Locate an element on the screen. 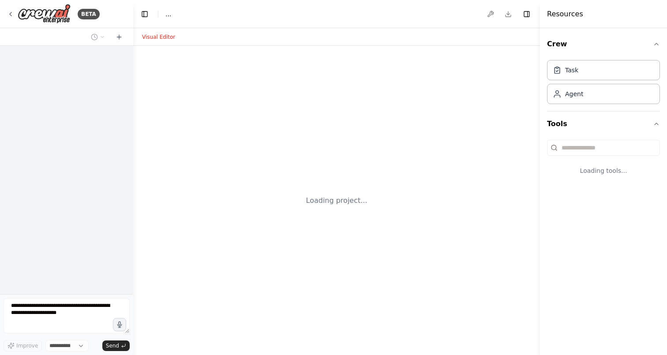 The image size is (667, 355). img: Logo is located at coordinates (44, 14).